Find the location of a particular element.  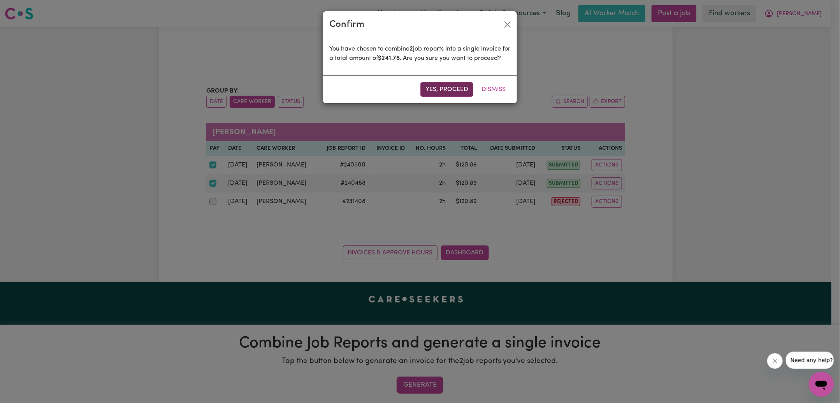

span: Need any help? is located at coordinates (26, 9).